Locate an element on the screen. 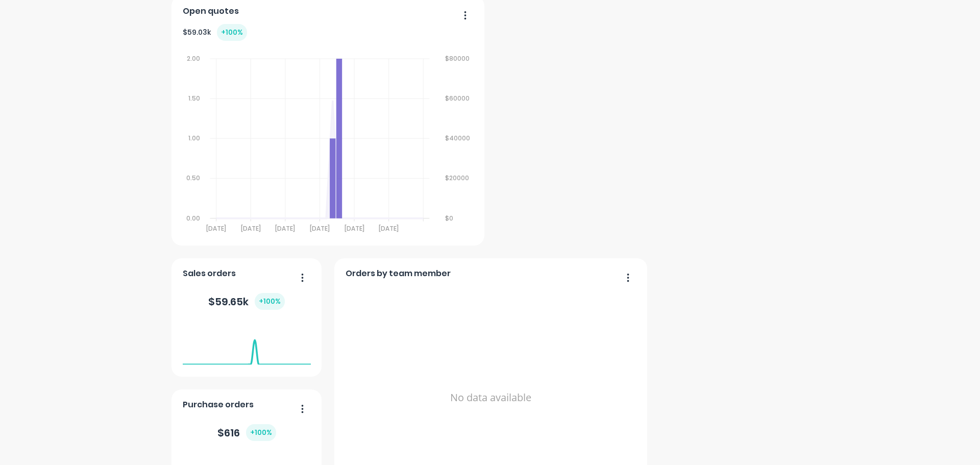 This screenshot has height=465, width=980. tspan: 2.00 is located at coordinates (193, 58).